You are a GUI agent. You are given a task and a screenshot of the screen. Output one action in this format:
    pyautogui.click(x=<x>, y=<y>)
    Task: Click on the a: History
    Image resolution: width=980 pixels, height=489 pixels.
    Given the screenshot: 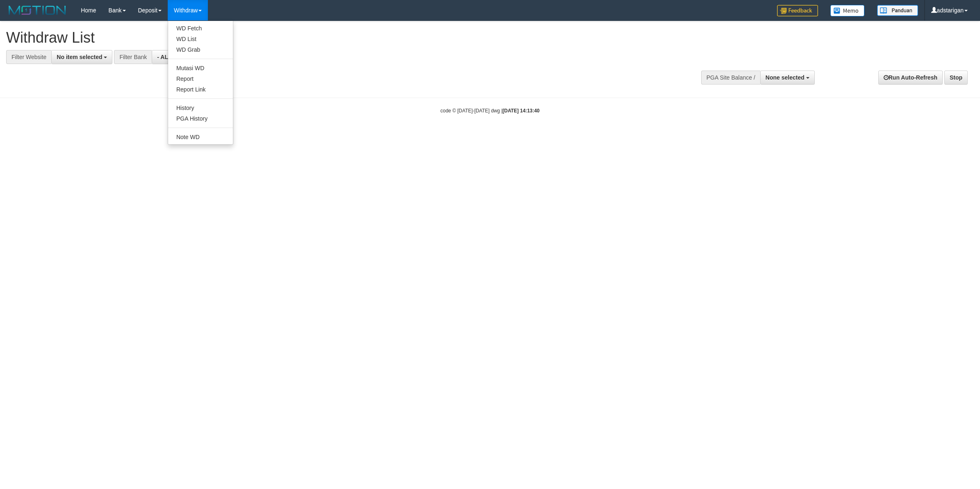 What is the action you would take?
    pyautogui.click(x=201, y=108)
    